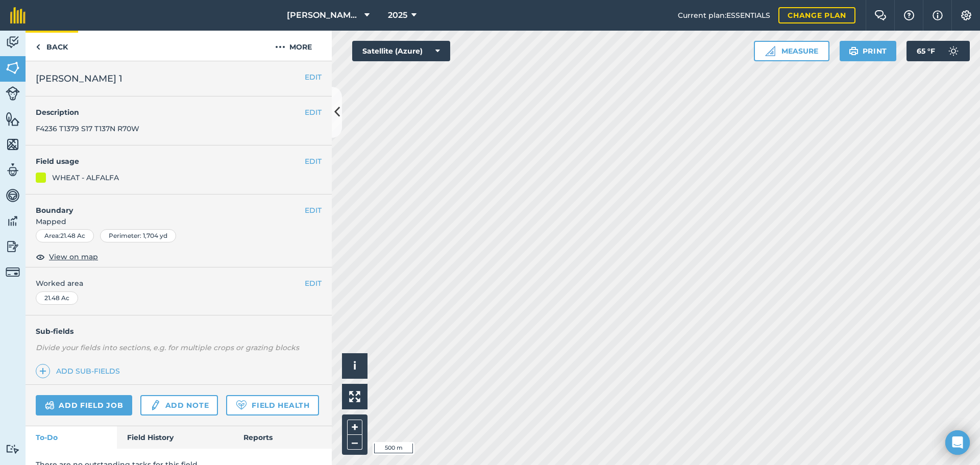 This screenshot has height=465, width=980. What do you see at coordinates (38, 47) in the screenshot?
I see `img: svg+xml;base64,PHN2ZyB4bWxucz0iaHR0cDovL3d3dy53My5vcmcvMjAwMC9zdmciIHdpZHRoPSI5IiBoZWlnaHQ9IjI0Ii...` at bounding box center [38, 47].